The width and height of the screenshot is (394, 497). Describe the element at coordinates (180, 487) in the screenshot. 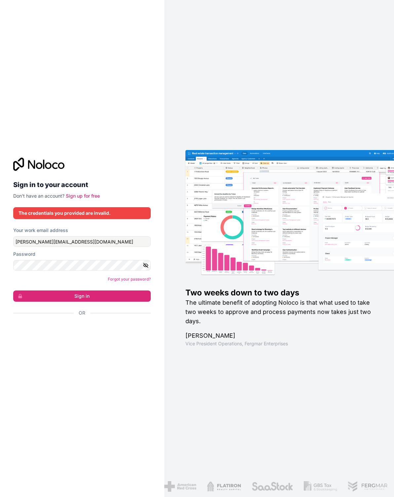

I see `img: /assets/american-red-cross-BAupjrZR.png` at that location.